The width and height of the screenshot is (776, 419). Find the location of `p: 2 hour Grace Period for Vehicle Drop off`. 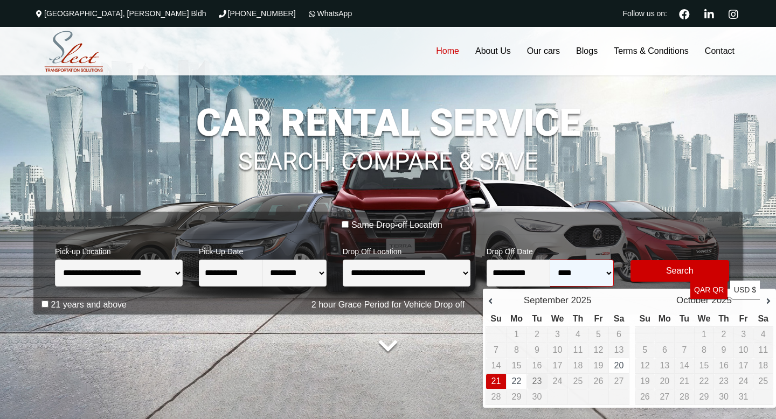

p: 2 hour Grace Period for Vehicle Drop off is located at coordinates (388, 305).